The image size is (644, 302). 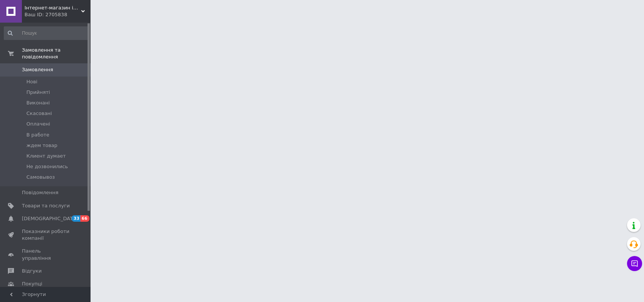 I want to click on span: 66, so click(x=84, y=218).